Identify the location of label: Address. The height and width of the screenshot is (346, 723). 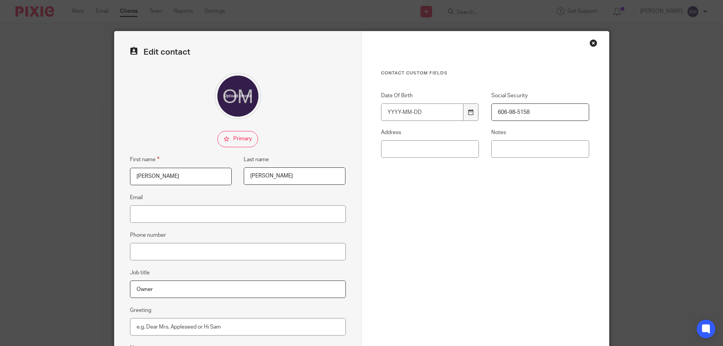
(430, 132).